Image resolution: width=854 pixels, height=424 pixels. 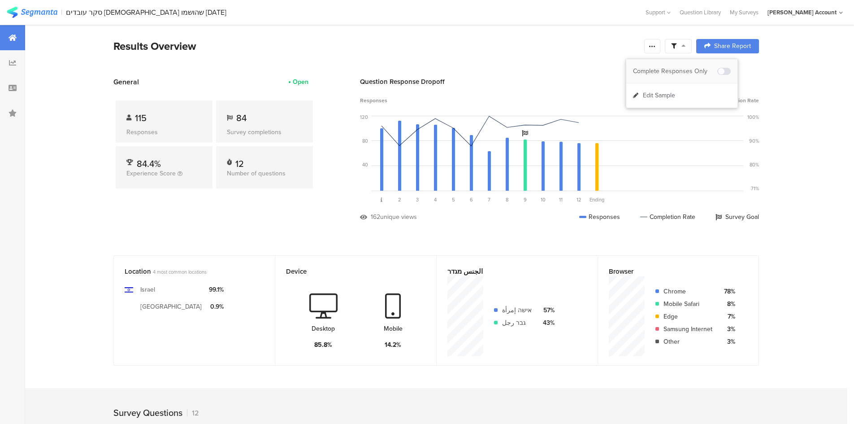 I want to click on span: 9, so click(x=525, y=199).